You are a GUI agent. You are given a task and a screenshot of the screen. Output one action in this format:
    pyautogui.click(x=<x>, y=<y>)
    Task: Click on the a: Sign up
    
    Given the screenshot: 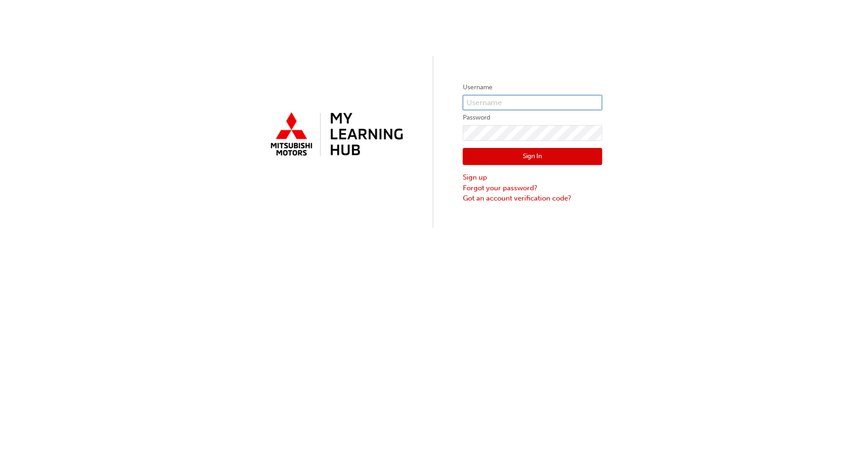 What is the action you would take?
    pyautogui.click(x=532, y=177)
    